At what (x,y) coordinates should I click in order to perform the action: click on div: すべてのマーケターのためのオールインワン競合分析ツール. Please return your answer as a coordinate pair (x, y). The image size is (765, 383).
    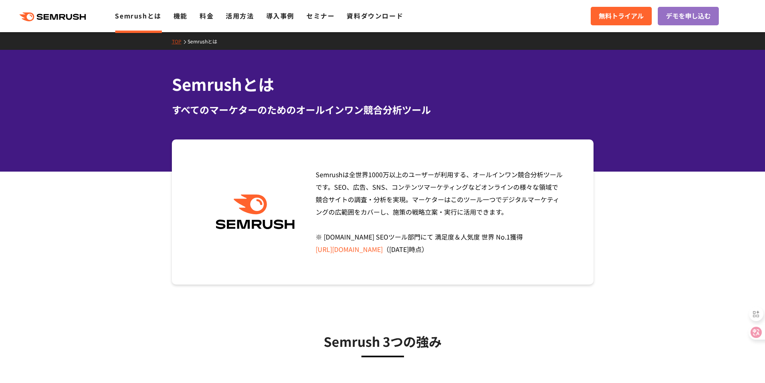
    Looking at the image, I should click on (383, 110).